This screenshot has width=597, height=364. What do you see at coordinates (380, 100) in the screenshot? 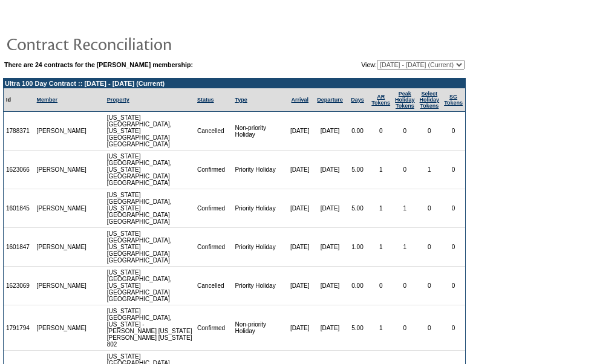
I see `a: ARTokens` at bounding box center [380, 100].